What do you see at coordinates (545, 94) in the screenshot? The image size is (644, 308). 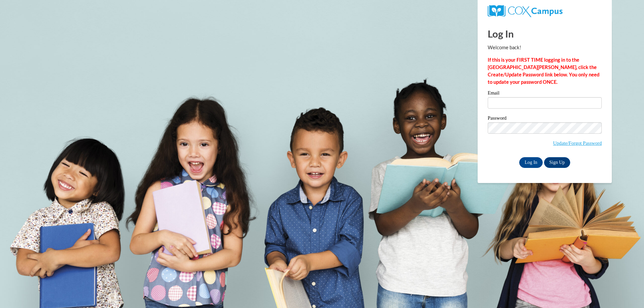 I see `label: Email` at bounding box center [545, 94].